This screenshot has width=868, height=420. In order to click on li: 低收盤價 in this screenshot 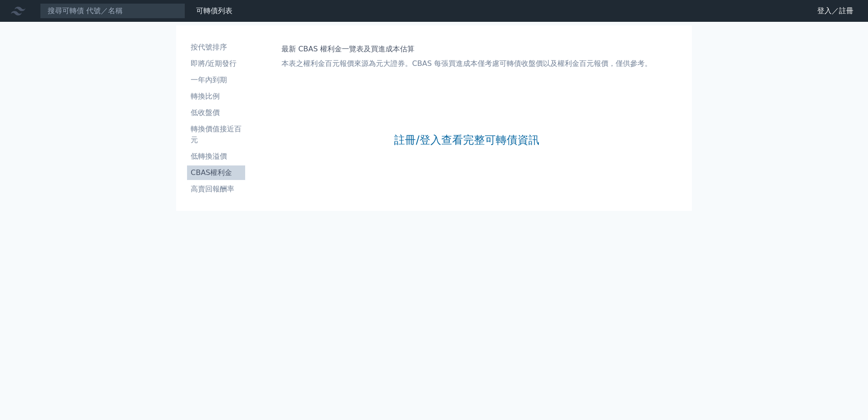, I will do `click(216, 113)`.